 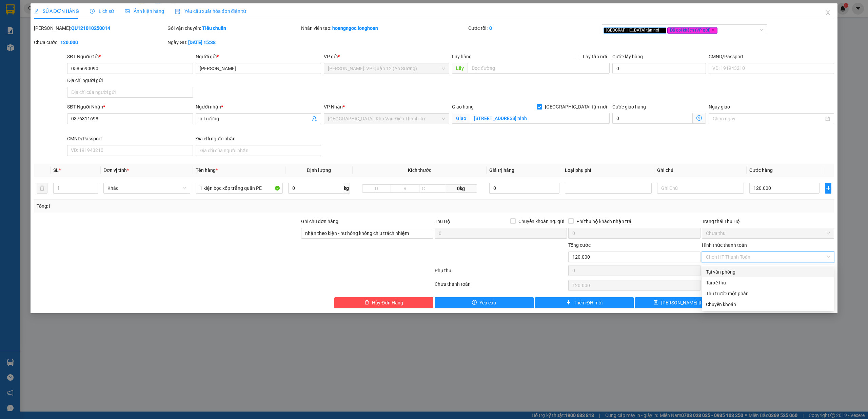 I want to click on div: VP gửi, so click(x=387, y=57).